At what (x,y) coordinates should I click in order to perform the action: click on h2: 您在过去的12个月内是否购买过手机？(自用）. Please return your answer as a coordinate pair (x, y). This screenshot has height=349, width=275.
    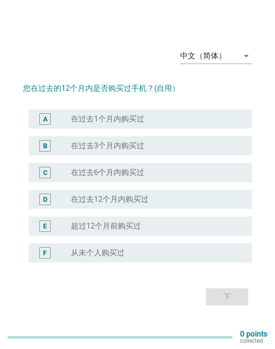
    Looking at the image, I should click on (137, 84).